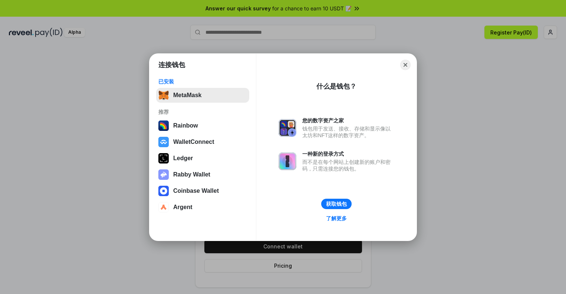  I want to click on div: 推荐, so click(202, 112).